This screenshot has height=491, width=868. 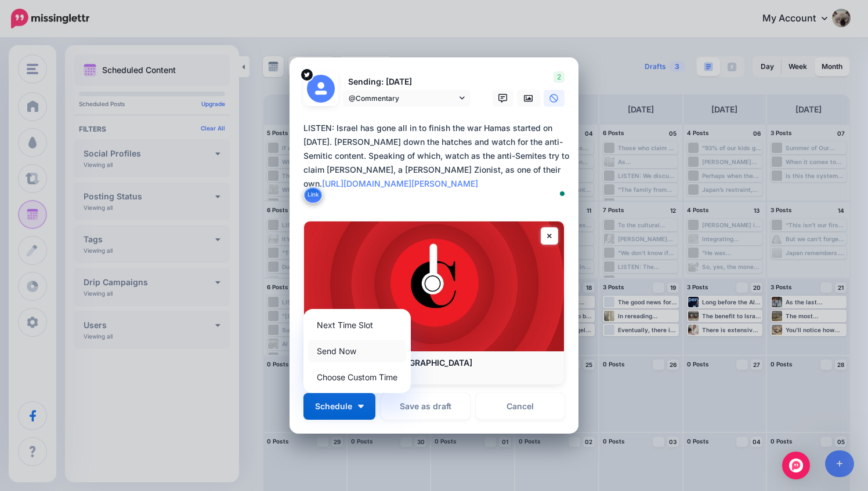 What do you see at coordinates (313, 195) in the screenshot?
I see `button: Link` at bounding box center [313, 195].